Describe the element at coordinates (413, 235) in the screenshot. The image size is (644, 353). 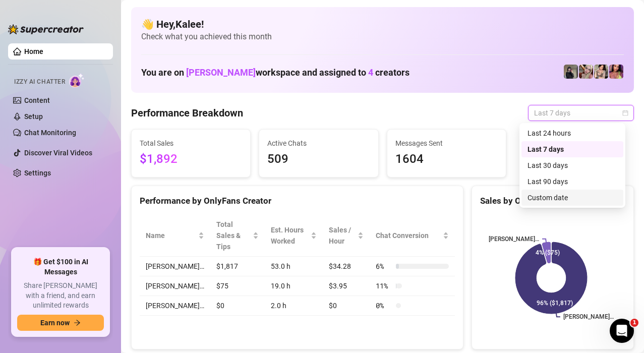
I see `th: Chat Conversion` at that location.